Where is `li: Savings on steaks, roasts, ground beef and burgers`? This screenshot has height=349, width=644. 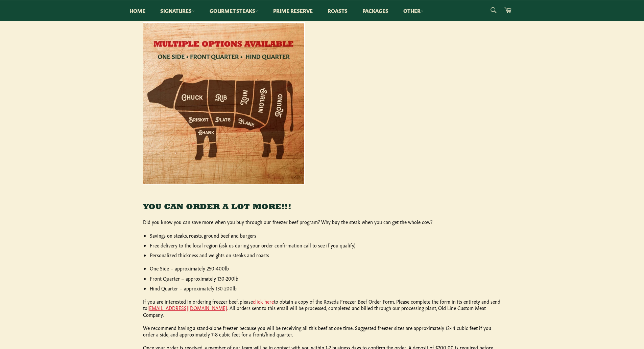 li: Savings on steaks, roasts, ground beef and burgers is located at coordinates (326, 235).